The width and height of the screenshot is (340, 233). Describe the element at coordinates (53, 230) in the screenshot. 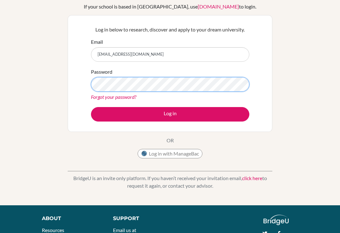

I see `a: Resources` at that location.